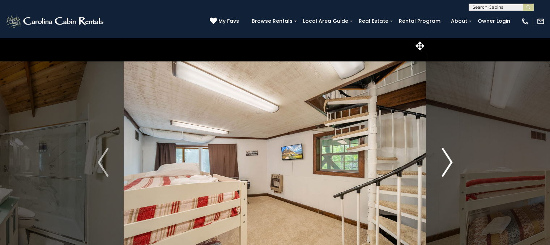 The image size is (550, 245). What do you see at coordinates (541, 21) in the screenshot?
I see `img: mail-regular-white.png` at bounding box center [541, 21].